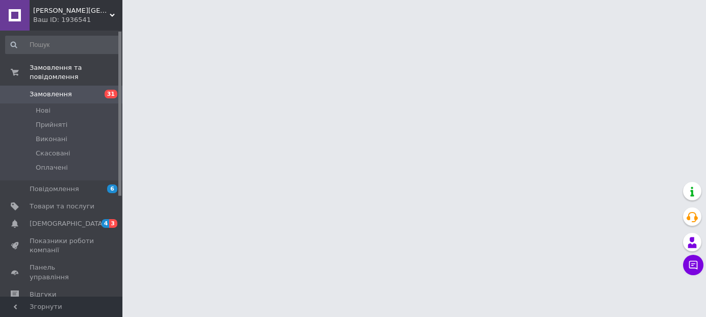 The image size is (706, 317). I want to click on span: Нові, so click(43, 111).